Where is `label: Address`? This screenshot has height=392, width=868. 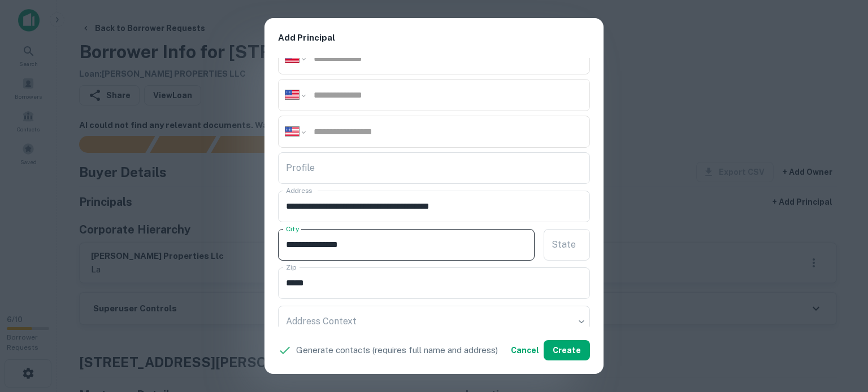
label: Address is located at coordinates (299, 190).